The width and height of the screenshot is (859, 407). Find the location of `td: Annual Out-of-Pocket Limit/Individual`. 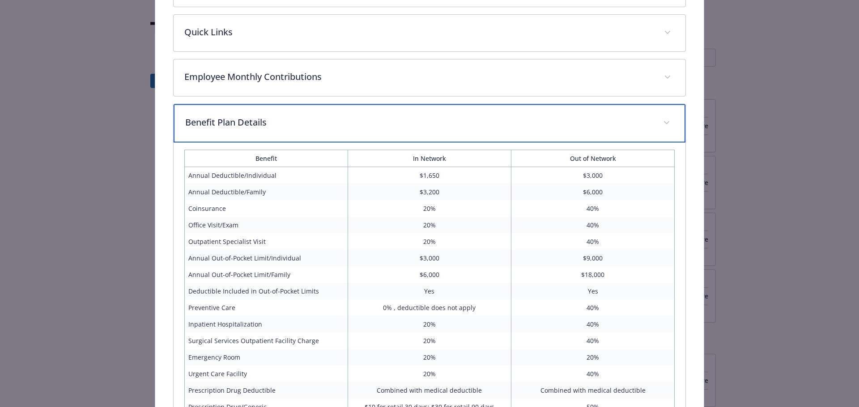

td: Annual Out-of-Pocket Limit/Individual is located at coordinates (266, 258).